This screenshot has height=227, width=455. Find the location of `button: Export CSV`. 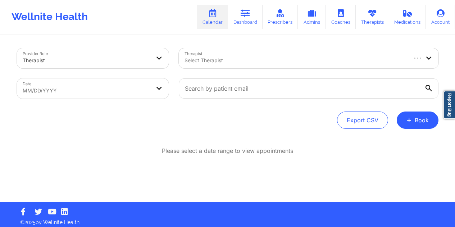

button: Export CSV is located at coordinates (362, 120).